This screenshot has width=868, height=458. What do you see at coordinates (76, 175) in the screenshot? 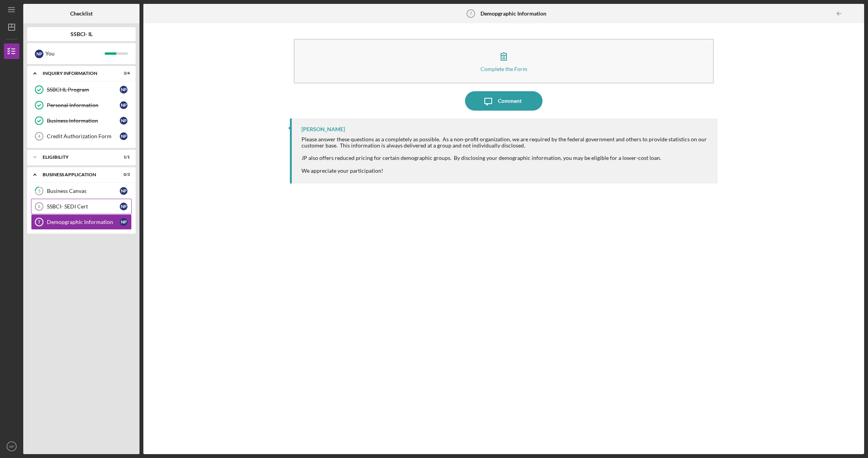
I see `div: Business Application` at bounding box center [76, 175].